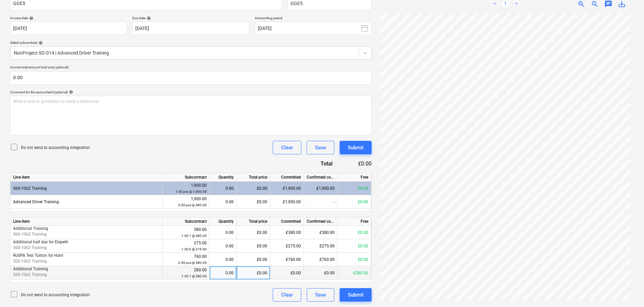 The image size is (644, 307). What do you see at coordinates (313, 19) in the screenshot?
I see `p: Accounting period` at bounding box center [313, 19].